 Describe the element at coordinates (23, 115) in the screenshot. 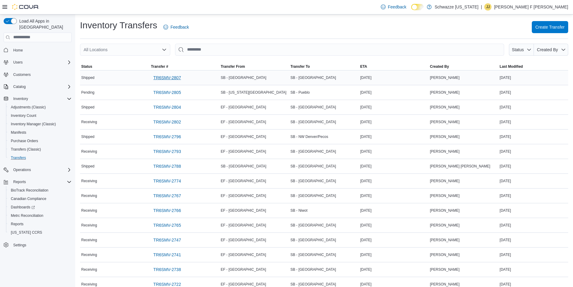

I see `a: Inventory Count` at that location.